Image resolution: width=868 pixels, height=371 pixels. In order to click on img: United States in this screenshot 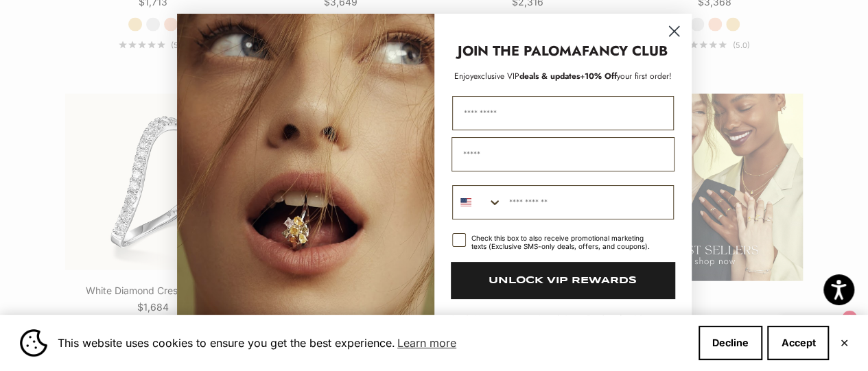, I will do `click(466, 203)`.